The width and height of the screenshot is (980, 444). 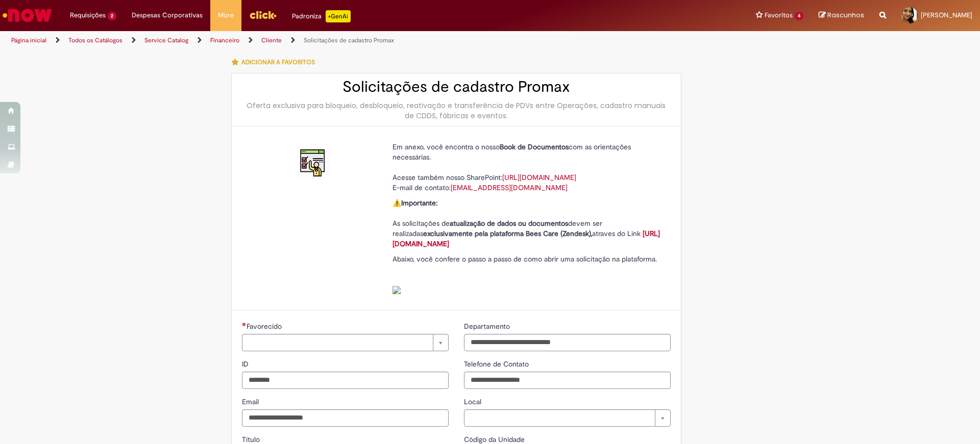 What do you see at coordinates (508, 233) in the screenshot?
I see `strong: exclusivamente pela plataforma Bees Care (Zendesk),` at bounding box center [508, 233].